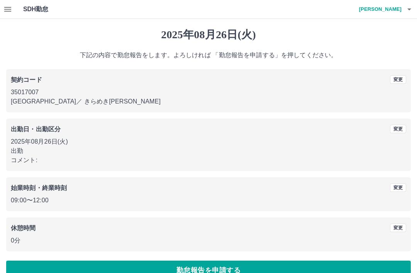 This screenshot has width=417, height=273. What do you see at coordinates (208, 240) in the screenshot?
I see `p: 0分` at bounding box center [208, 240].